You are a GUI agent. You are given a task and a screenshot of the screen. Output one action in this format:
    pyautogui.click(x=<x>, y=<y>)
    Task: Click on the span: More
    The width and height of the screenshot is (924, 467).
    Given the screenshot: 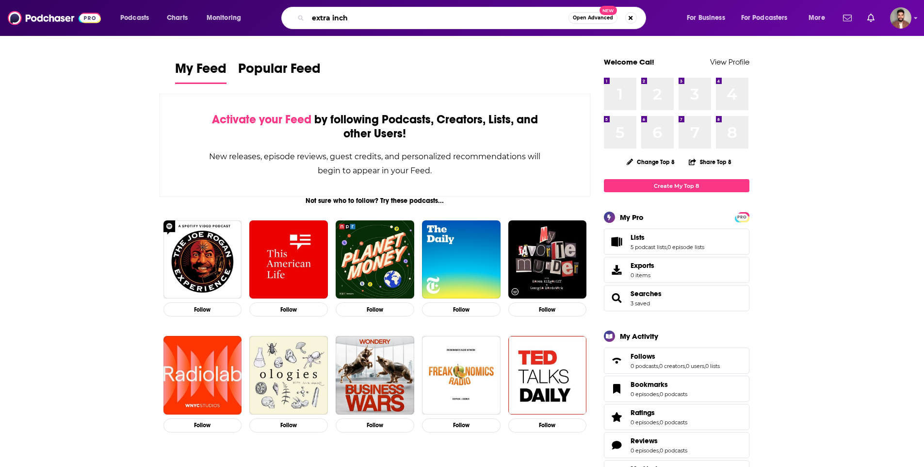 What is the action you would take?
    pyautogui.click(x=817, y=18)
    